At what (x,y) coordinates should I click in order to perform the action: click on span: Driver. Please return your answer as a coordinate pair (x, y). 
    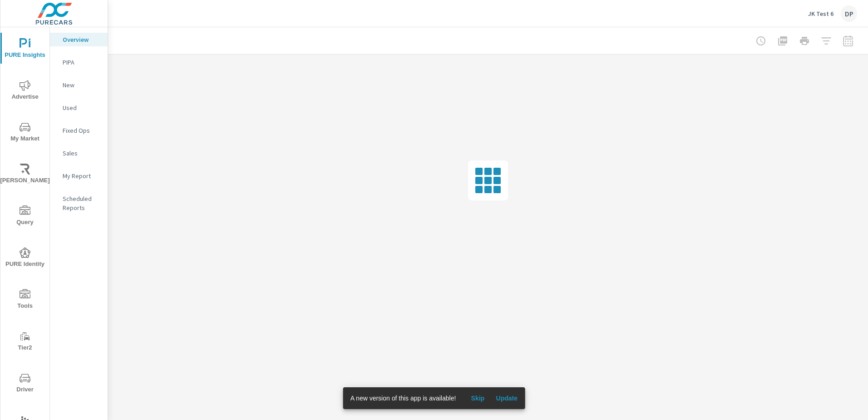
    Looking at the image, I should click on (25, 383).